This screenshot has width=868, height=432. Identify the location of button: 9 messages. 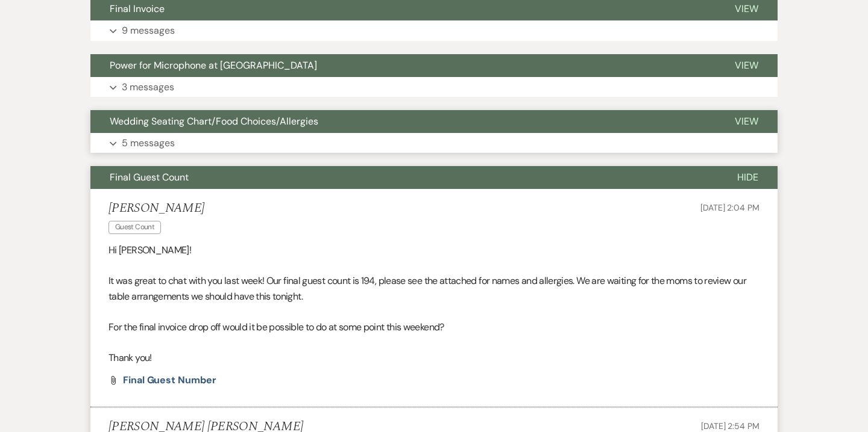
(434, 31).